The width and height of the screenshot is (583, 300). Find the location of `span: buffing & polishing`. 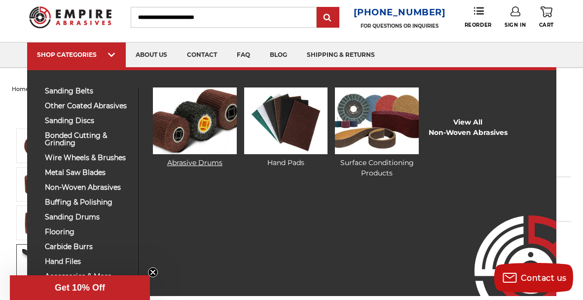

span: buffing & polishing is located at coordinates (88, 202).